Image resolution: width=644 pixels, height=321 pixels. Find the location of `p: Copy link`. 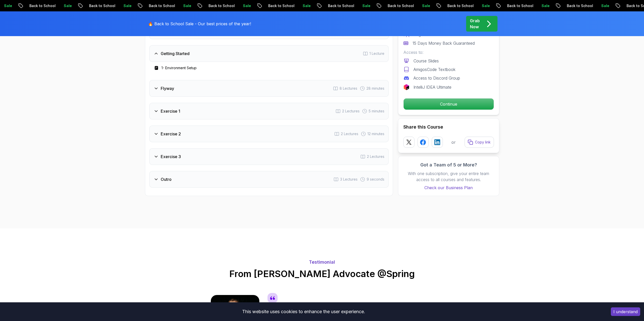

p: Copy link is located at coordinates (482, 142).